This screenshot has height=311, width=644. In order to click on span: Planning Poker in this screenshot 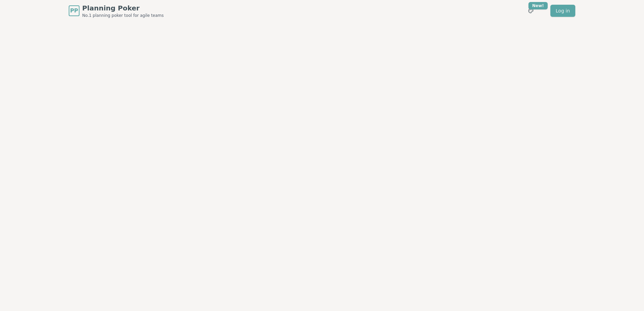, I will do `click(123, 8)`.